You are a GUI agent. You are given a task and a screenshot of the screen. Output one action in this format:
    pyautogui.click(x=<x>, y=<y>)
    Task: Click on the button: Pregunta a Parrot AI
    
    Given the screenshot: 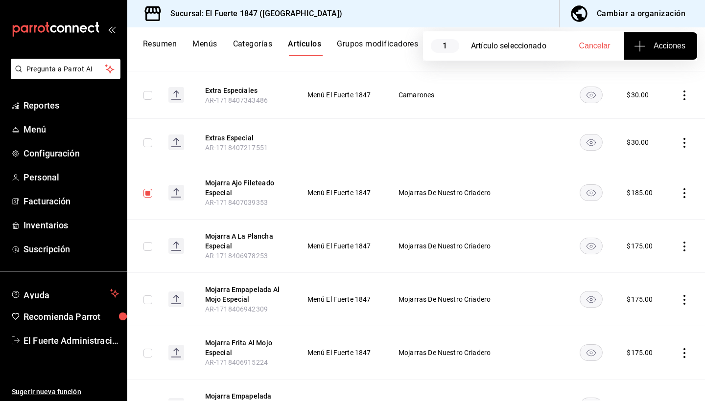 What is the action you would take?
    pyautogui.click(x=66, y=69)
    